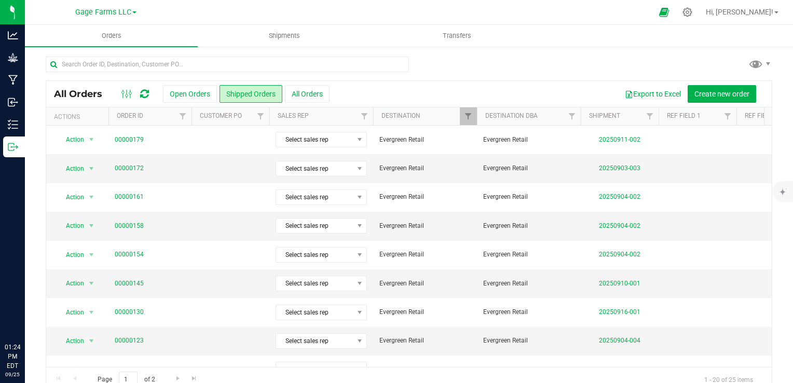 The height and width of the screenshot is (383, 793). What do you see at coordinates (457, 36) in the screenshot?
I see `span: Transfers` at bounding box center [457, 36].